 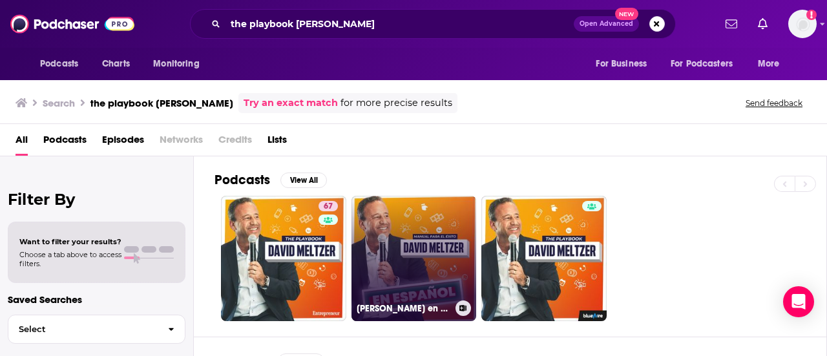 I want to click on span: Want to filter your results?, so click(x=70, y=242).